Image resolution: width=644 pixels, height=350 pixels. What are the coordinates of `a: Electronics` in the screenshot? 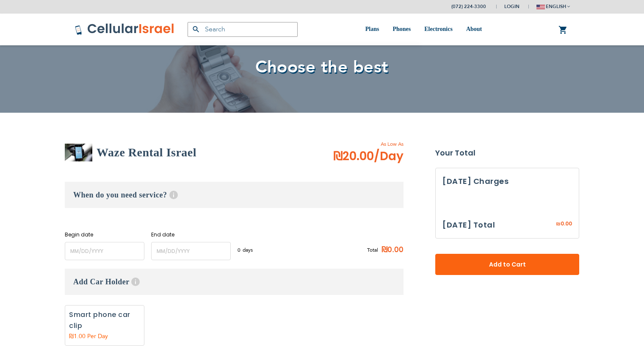 It's located at (438, 29).